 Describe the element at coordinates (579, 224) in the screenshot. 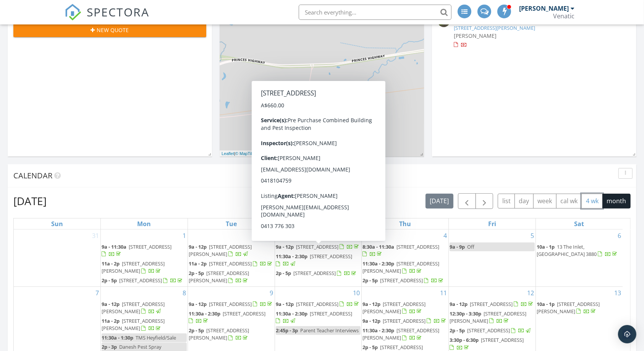

I see `a: Saturday` at that location.